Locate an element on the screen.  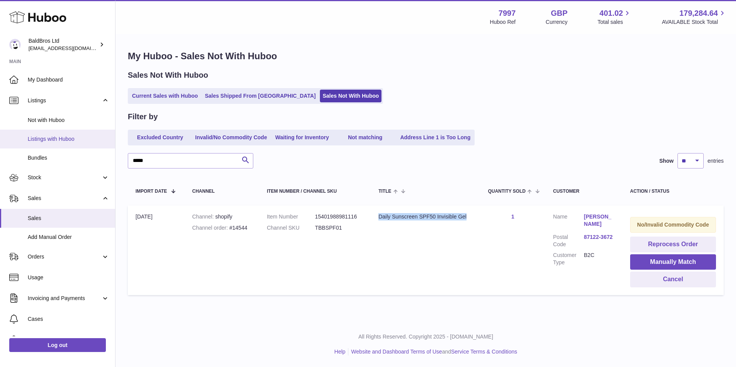
strong: GBP is located at coordinates (559, 13).